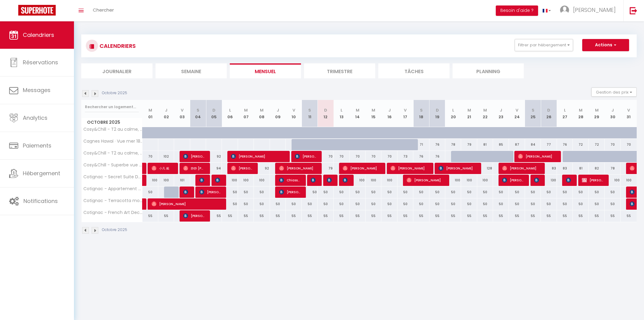  What do you see at coordinates (517, 145) in the screenshot?
I see `div: 87` at bounding box center [517, 145].